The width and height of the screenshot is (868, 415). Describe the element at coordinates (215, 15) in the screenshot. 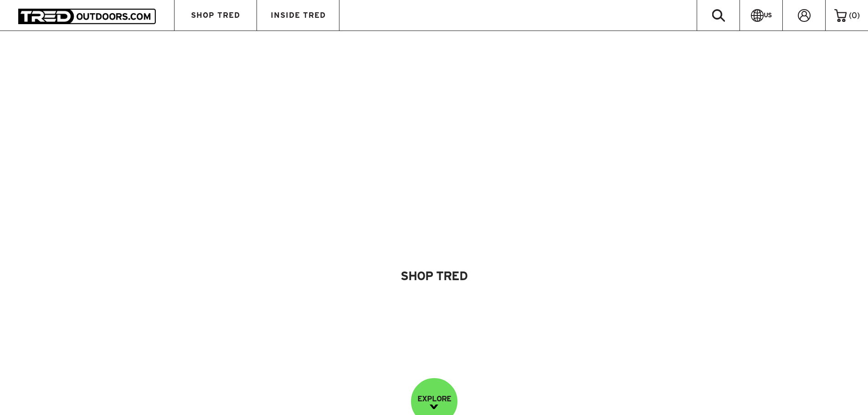

I see `span: SHOP TRED` at that location.